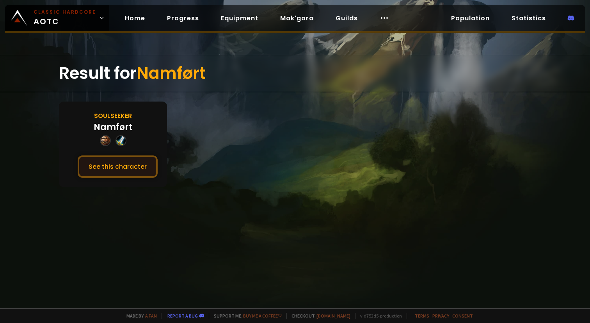 The height and width of the screenshot is (323, 590). I want to click on div: Namført, so click(113, 127).